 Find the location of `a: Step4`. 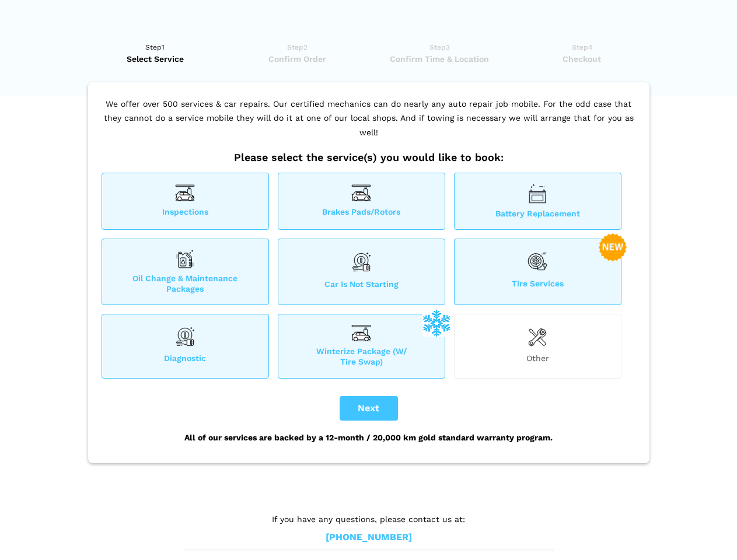

a: Step4 is located at coordinates (582, 53).